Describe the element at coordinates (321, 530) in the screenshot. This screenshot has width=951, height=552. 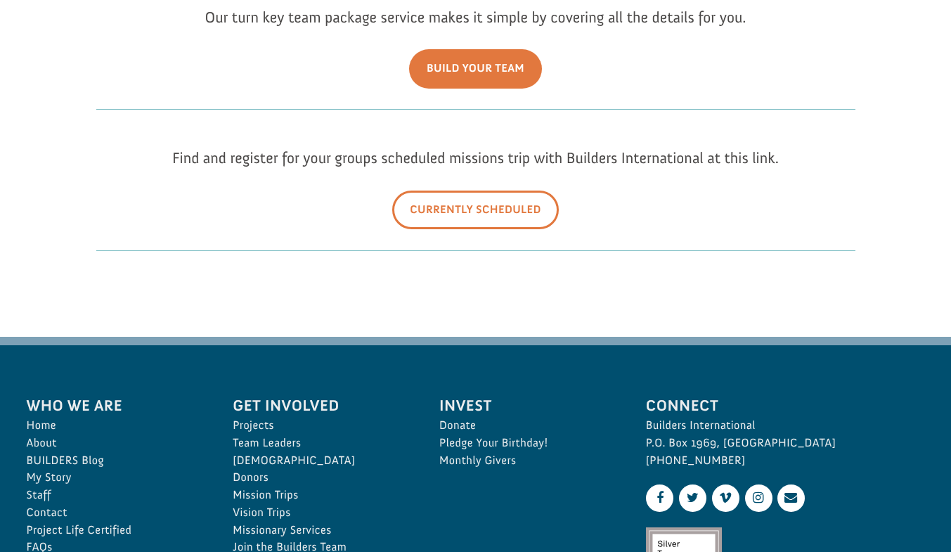
I see `a: Missionary Services` at that location.